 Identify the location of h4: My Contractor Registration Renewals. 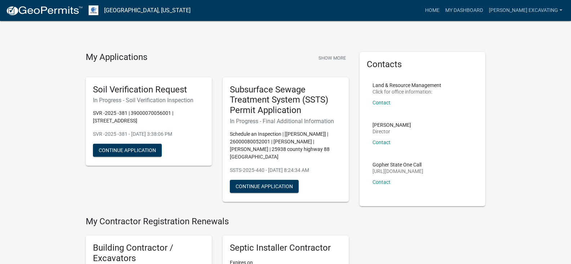
(217, 221).